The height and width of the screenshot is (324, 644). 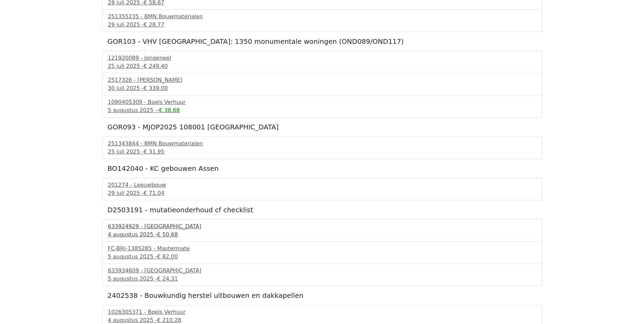 I want to click on span: € 71,04, so click(x=154, y=193).